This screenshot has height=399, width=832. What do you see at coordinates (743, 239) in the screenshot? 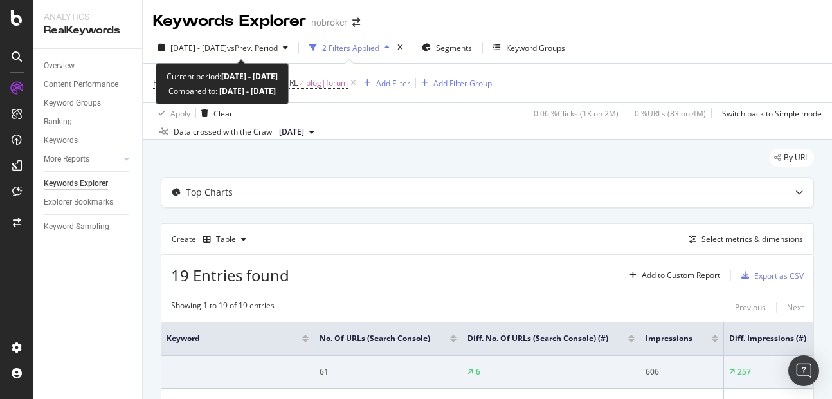
I see `button: Select metrics & dimensions` at bounding box center [743, 239].